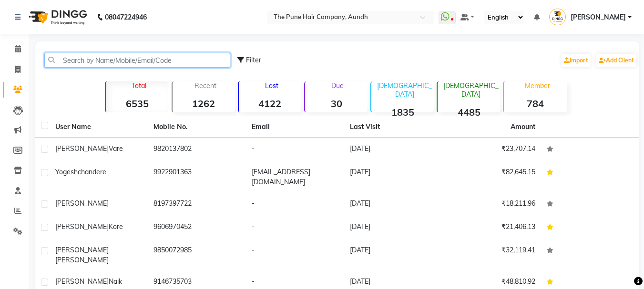 This screenshot has height=289, width=644. Describe the element at coordinates (393, 127) in the screenshot. I see `th: Last Visit` at that location.